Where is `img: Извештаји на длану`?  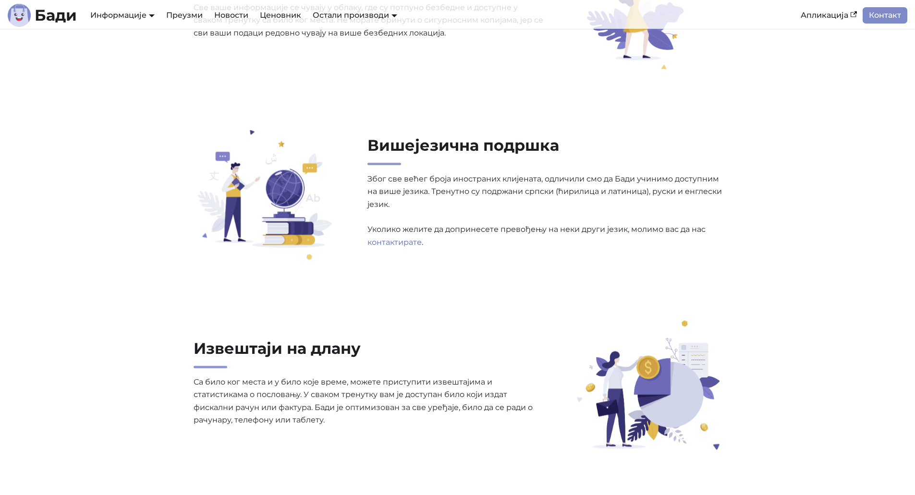
img: Извештаји на длану is located at coordinates (650, 385).